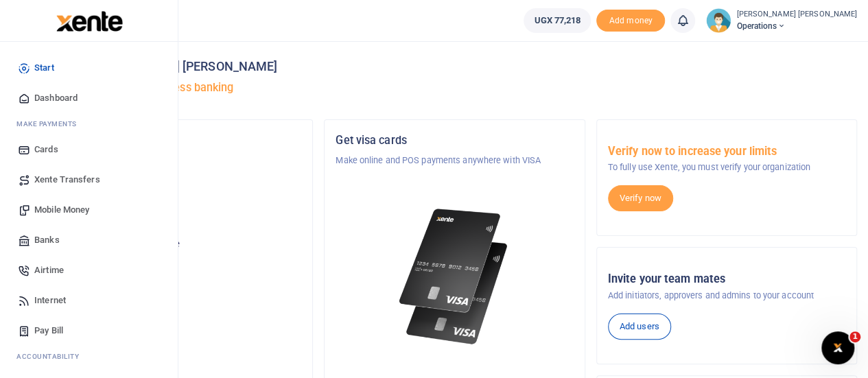 The width and height of the screenshot is (868, 378). Describe the element at coordinates (88, 180) in the screenshot. I see `a: Xente Transfers` at that location.